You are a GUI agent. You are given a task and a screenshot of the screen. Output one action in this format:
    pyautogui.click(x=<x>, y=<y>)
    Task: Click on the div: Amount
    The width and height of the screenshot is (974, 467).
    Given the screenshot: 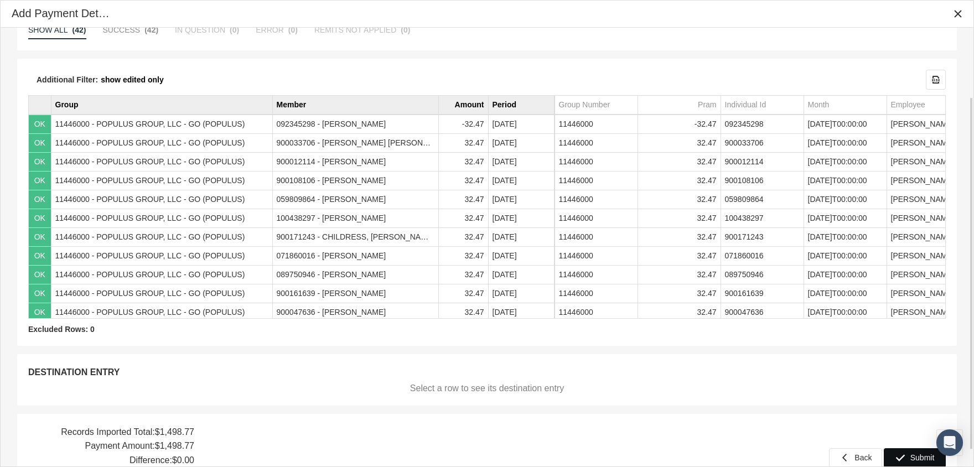 What is the action you would take?
    pyautogui.click(x=469, y=105)
    